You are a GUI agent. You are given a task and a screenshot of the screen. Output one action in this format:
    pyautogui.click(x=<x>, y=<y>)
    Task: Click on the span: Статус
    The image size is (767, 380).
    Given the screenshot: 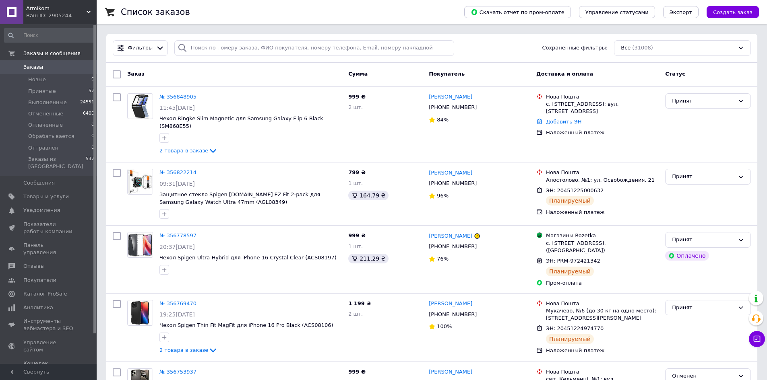 What is the action you would take?
    pyautogui.click(x=675, y=74)
    